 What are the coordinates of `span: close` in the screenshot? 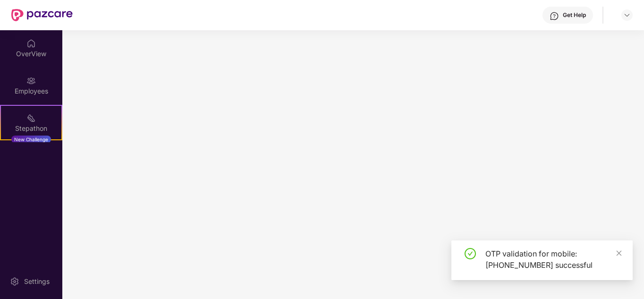 It's located at (619, 253).